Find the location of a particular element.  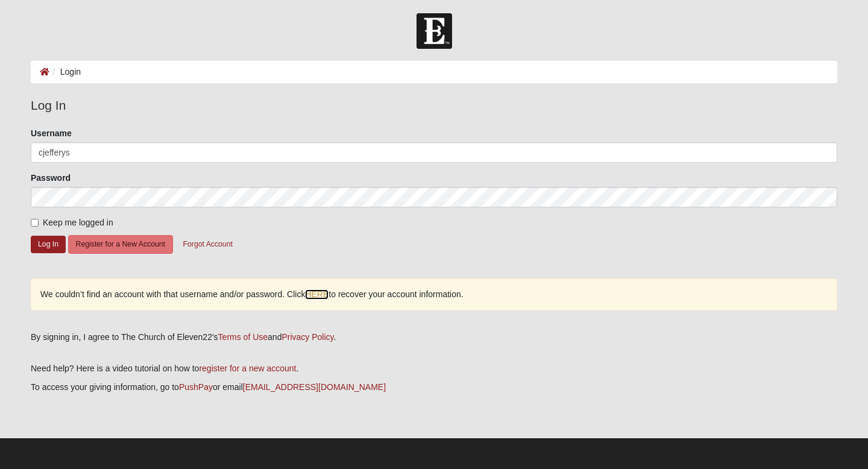

p: To access your giving information, go to or email is located at coordinates (434, 386).